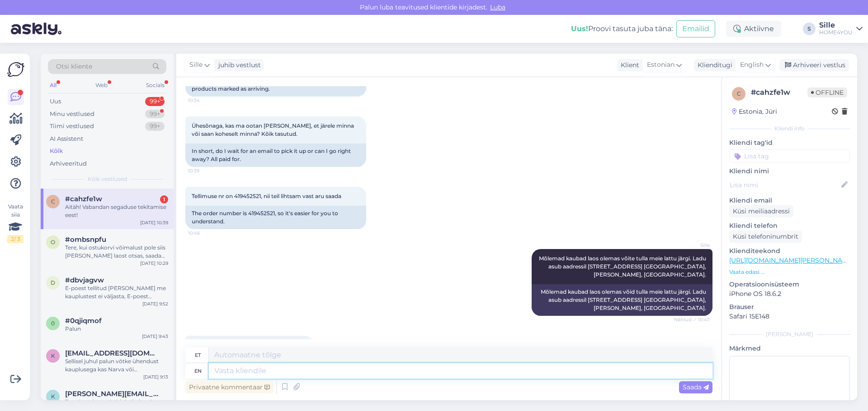  I want to click on div: en, so click(198, 371).